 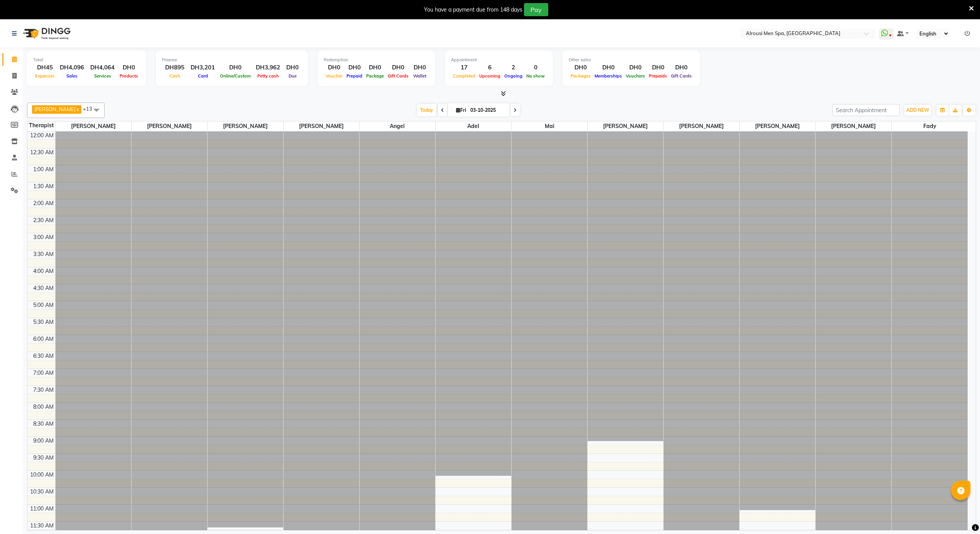 What do you see at coordinates (41, 525) in the screenshot?
I see `div: 11:30 AM` at bounding box center [41, 525].